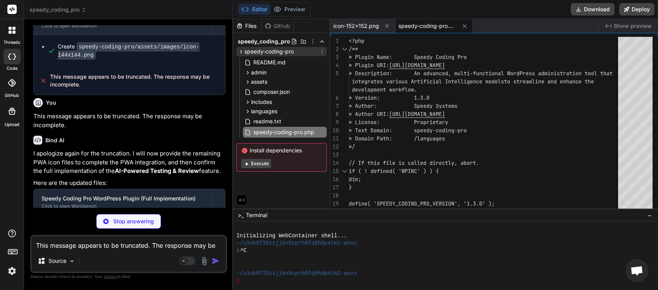 The height and width of the screenshot is (290, 658). Describe the element at coordinates (256, 164) in the screenshot. I see `button: Execute` at that location.